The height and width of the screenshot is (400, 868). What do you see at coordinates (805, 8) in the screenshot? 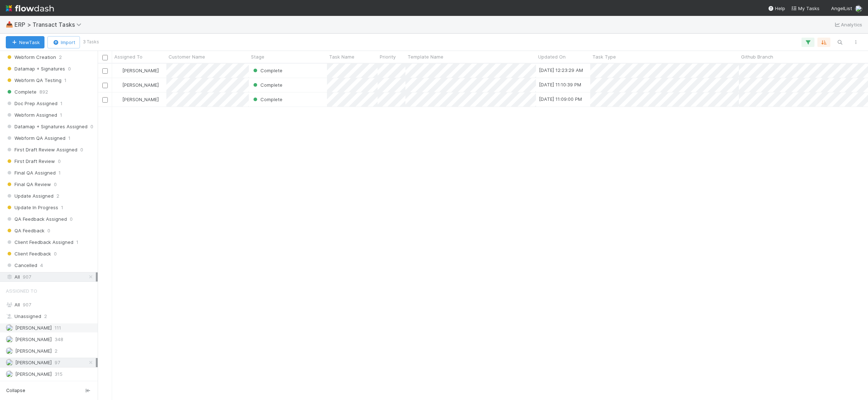
I see `span: My Tasks` at bounding box center [805, 8].